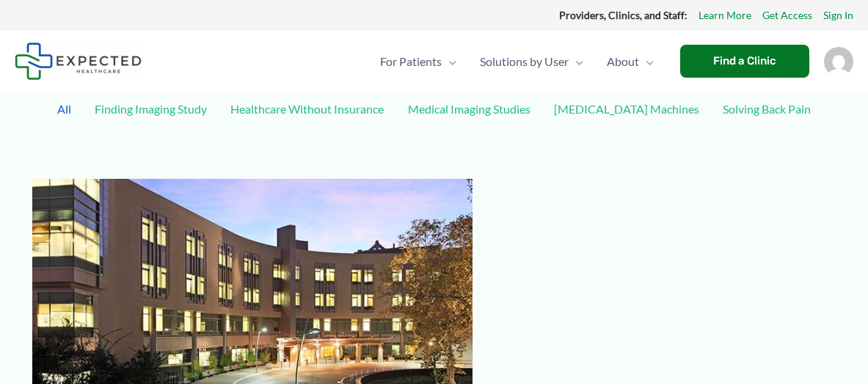  I want to click on span: For Patients, so click(411, 61).